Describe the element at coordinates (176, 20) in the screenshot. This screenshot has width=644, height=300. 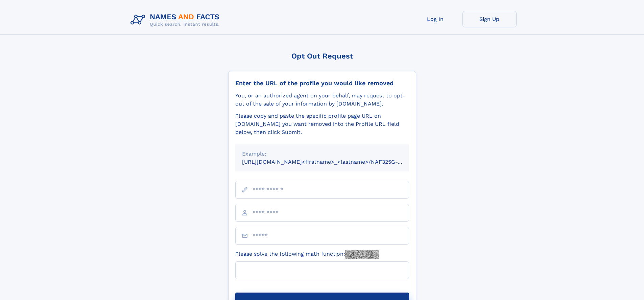
I see `img: Logo Names and Facts` at that location.